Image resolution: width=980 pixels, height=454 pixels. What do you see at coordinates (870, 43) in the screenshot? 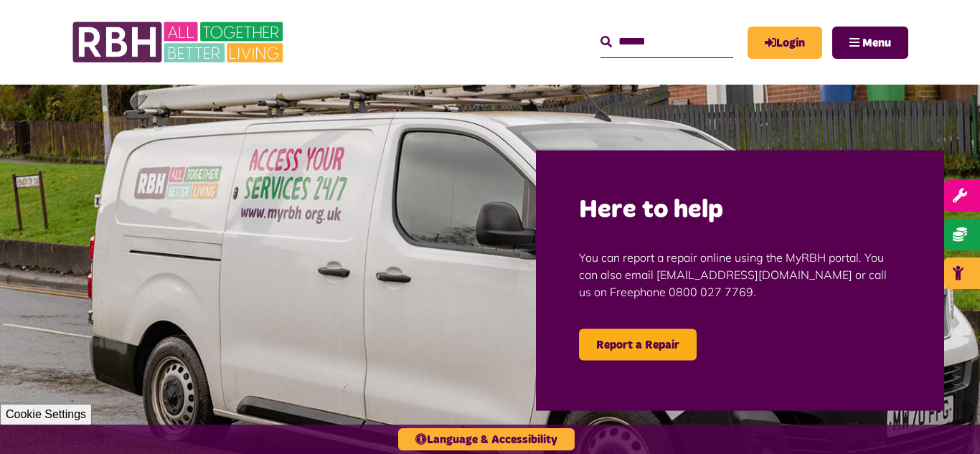
I see `button: Navigation` at bounding box center [870, 43].